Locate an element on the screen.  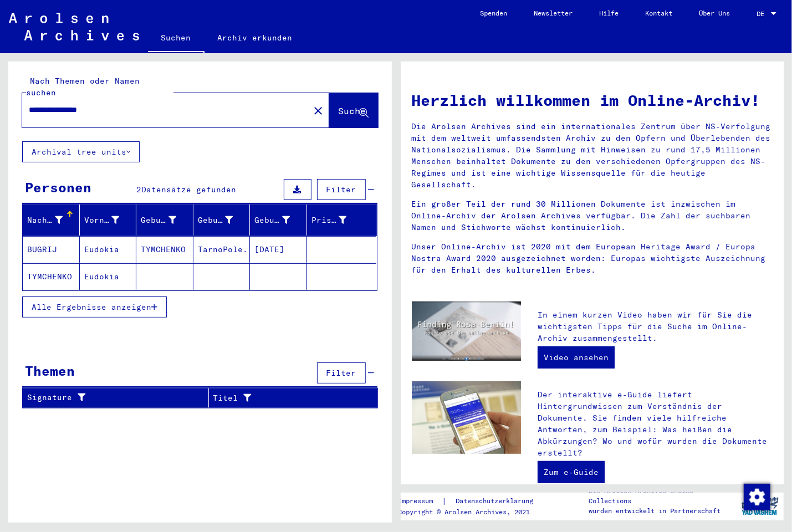
a: Zum e-Guide is located at coordinates (571, 472).